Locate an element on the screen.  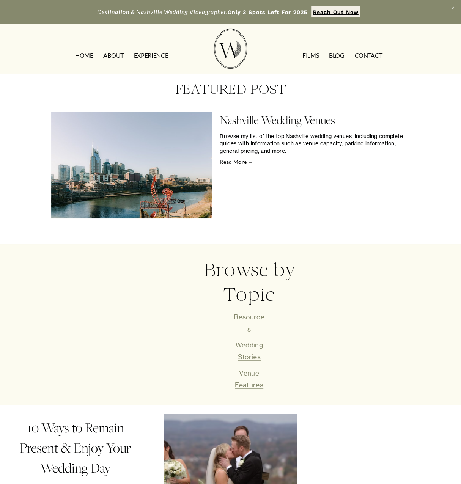
h3: FEATURED POST is located at coordinates (230, 89).